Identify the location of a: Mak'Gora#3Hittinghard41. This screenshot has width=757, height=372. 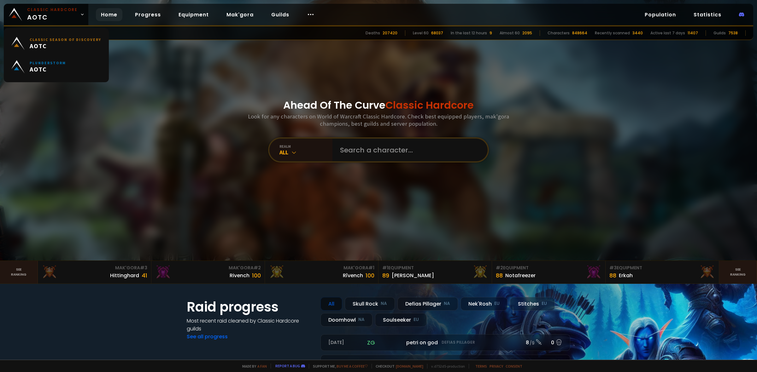
(95, 272).